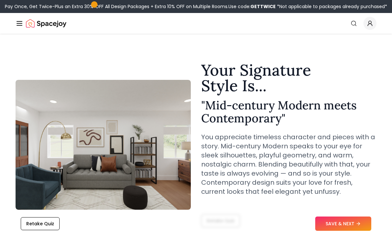  I want to click on span: *Not applicable to packages already purchased*, so click(332, 6).